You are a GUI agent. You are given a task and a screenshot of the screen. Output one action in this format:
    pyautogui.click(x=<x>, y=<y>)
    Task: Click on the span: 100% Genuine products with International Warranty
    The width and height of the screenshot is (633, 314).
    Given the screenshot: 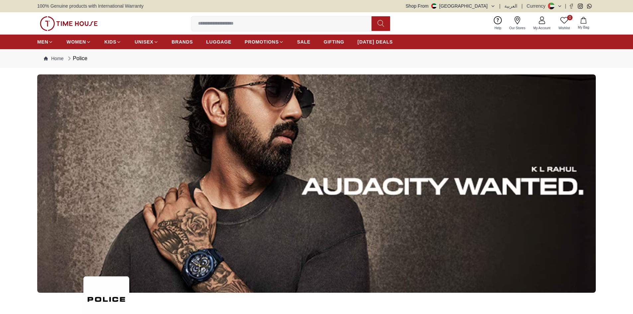 What is the action you would take?
    pyautogui.click(x=90, y=6)
    